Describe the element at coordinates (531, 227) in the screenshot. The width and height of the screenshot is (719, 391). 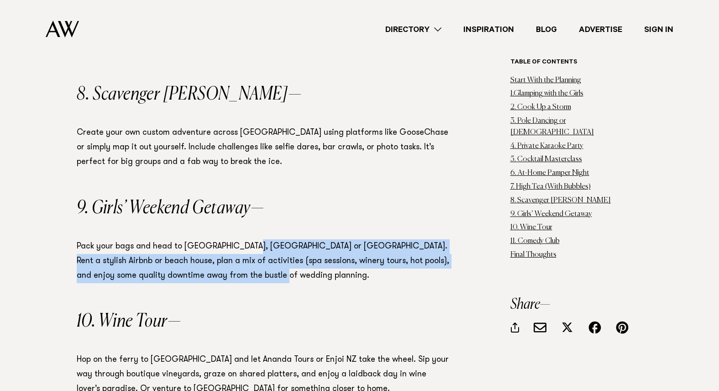
I see `a: 10. Wine Tour` at that location.